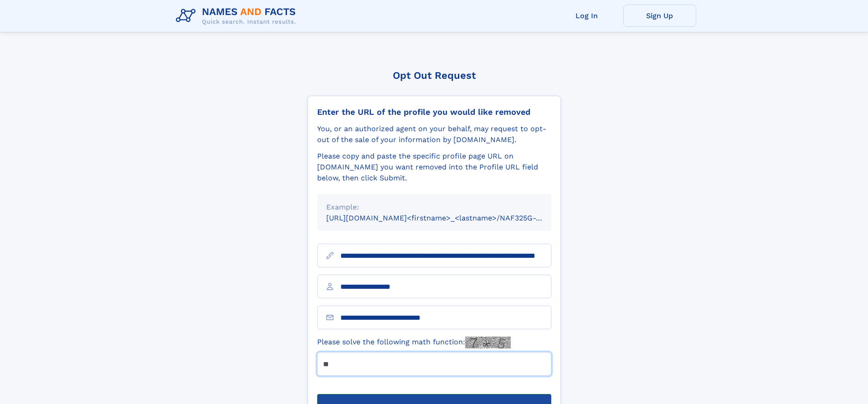 The height and width of the screenshot is (404, 868). I want to click on div: Opt Out Request, so click(434, 75).